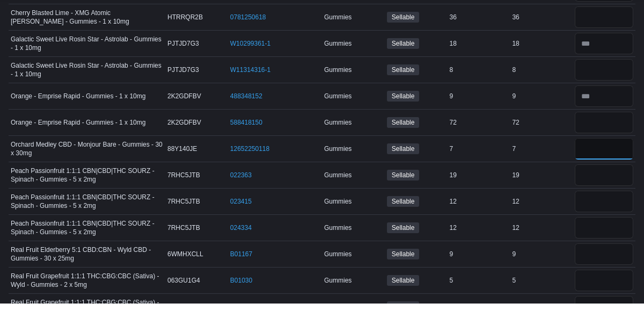  What do you see at coordinates (248, 39) in the screenshot?
I see `a: 0781250618` at bounding box center [248, 39].